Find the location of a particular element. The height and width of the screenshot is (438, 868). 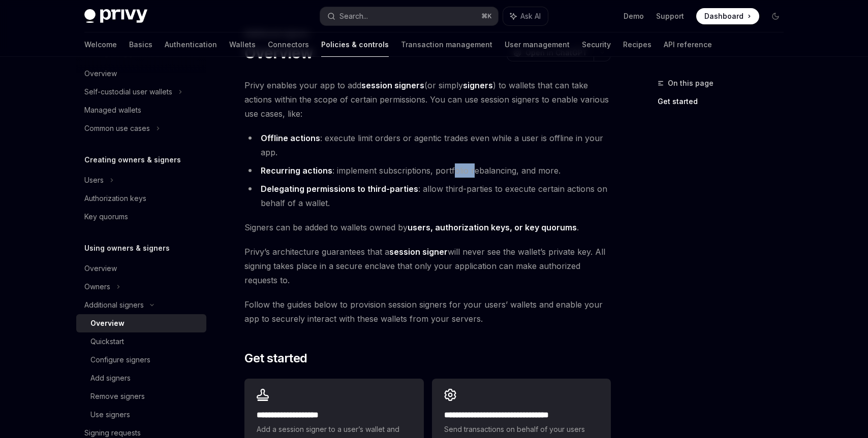

li: : allow third-parties to execute certain actions on behalf of a wallet. is located at coordinates (427, 196).